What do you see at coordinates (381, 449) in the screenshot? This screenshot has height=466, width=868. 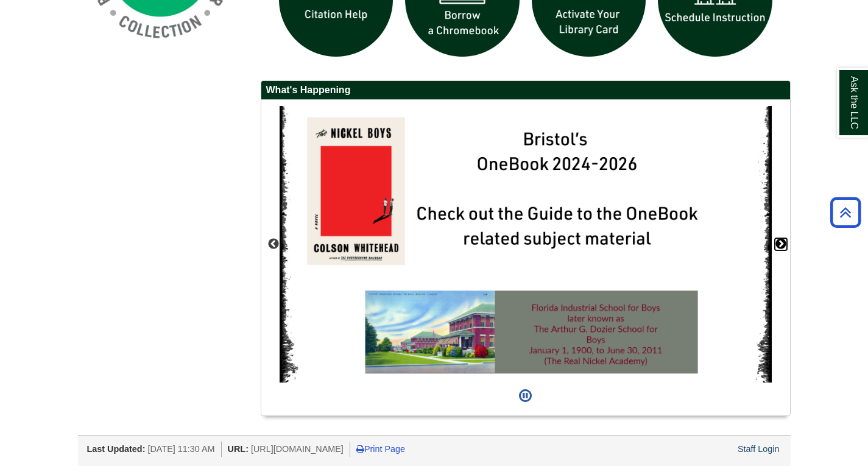 I see `a: Print Page` at bounding box center [381, 449].